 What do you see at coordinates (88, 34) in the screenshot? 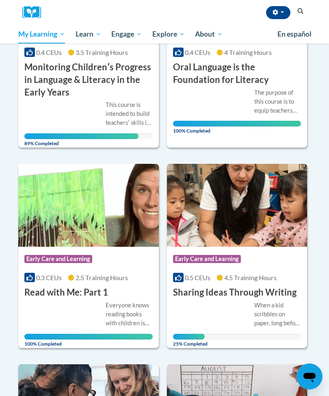
I see `a: Learn` at bounding box center [88, 34].